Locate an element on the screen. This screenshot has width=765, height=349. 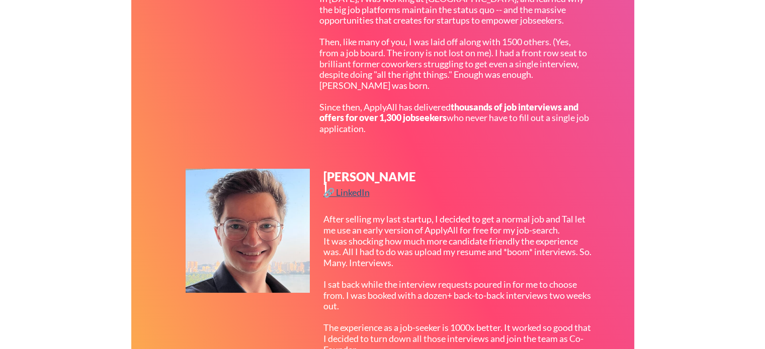
div: 🔗 LinkedIn is located at coordinates (347, 193).